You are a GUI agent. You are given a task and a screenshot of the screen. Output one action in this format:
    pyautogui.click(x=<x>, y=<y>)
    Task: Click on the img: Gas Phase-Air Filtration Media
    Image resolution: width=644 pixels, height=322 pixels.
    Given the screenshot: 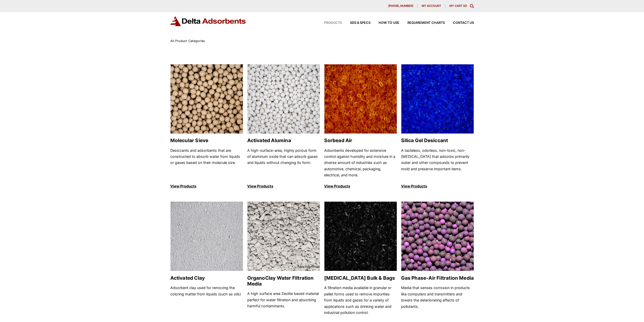 What is the action you would take?
    pyautogui.click(x=438, y=237)
    